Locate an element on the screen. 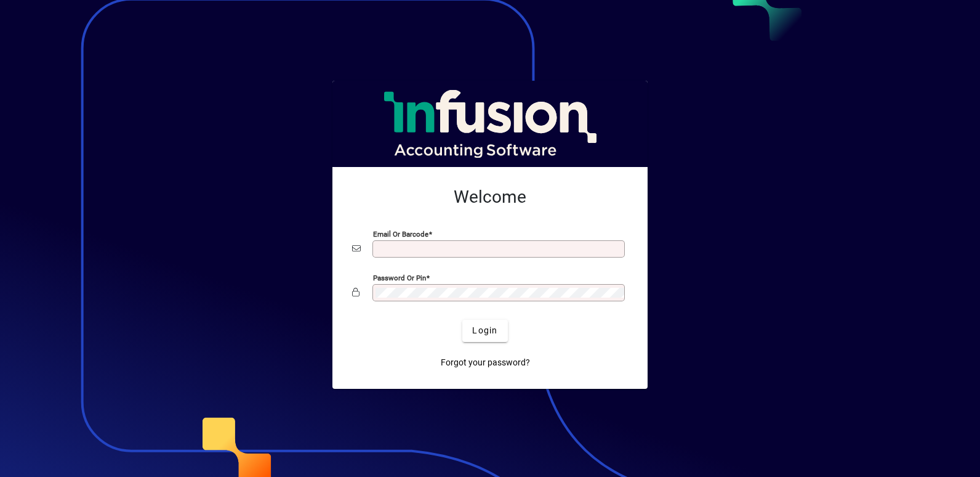  mat-label: Password or Pin is located at coordinates (399, 277).